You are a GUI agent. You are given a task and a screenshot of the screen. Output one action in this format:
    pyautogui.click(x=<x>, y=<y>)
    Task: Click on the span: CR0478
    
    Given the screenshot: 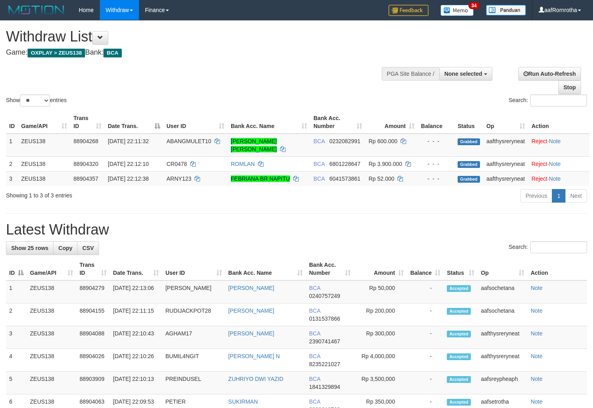 What is the action you would take?
    pyautogui.click(x=176, y=164)
    